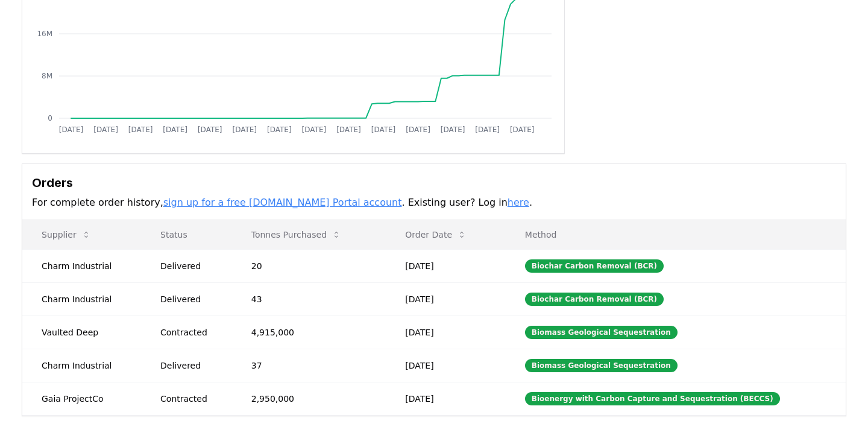  I want to click on tspan: 8M, so click(47, 76).